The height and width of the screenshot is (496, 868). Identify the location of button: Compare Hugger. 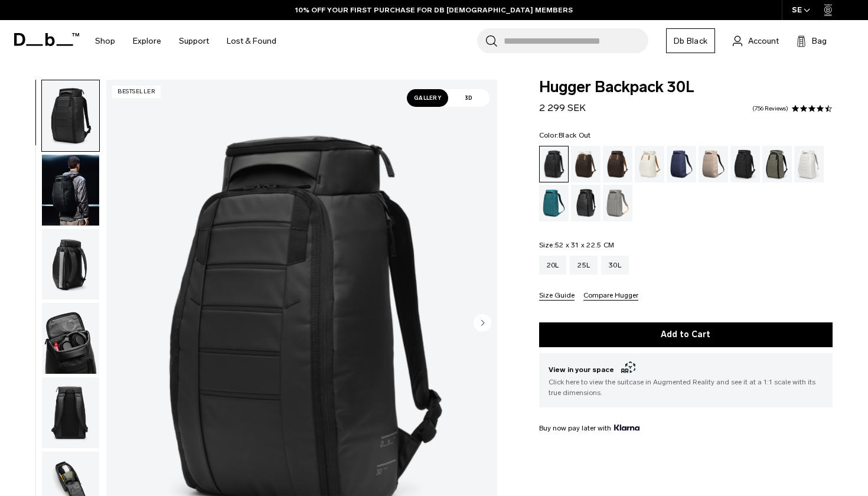
(610, 296).